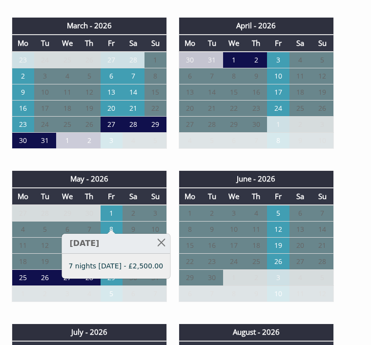  What do you see at coordinates (23, 245) in the screenshot?
I see `td: 11` at bounding box center [23, 245].